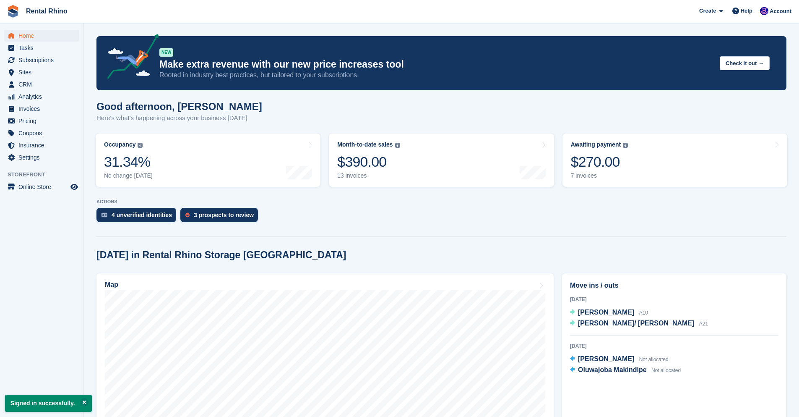 The image size is (799, 417). Describe the element at coordinates (644, 313) in the screenshot. I see `span: A10` at that location.